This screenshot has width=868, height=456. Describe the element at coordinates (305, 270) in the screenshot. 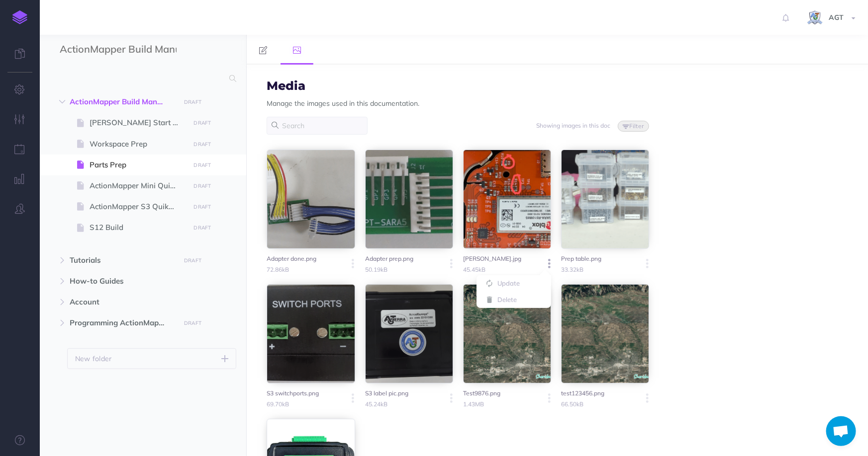

I see `small: 72.86kB` at that location.